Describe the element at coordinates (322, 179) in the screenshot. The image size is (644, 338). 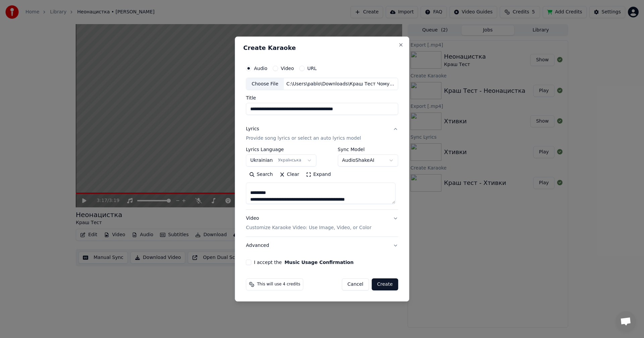
I see `div: LyricsProvide song lyrics or select an auto lyrics model` at that location.